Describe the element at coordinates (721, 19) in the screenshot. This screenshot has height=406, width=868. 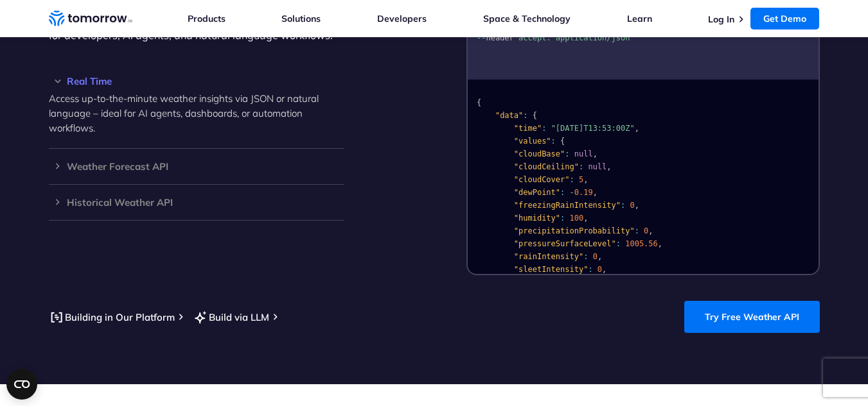
I see `a: Log In` at that location.